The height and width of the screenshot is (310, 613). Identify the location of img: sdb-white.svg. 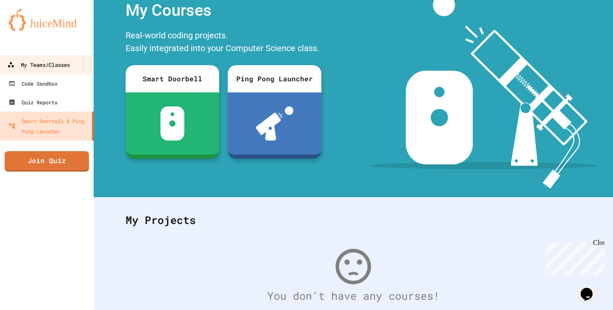
(172, 123).